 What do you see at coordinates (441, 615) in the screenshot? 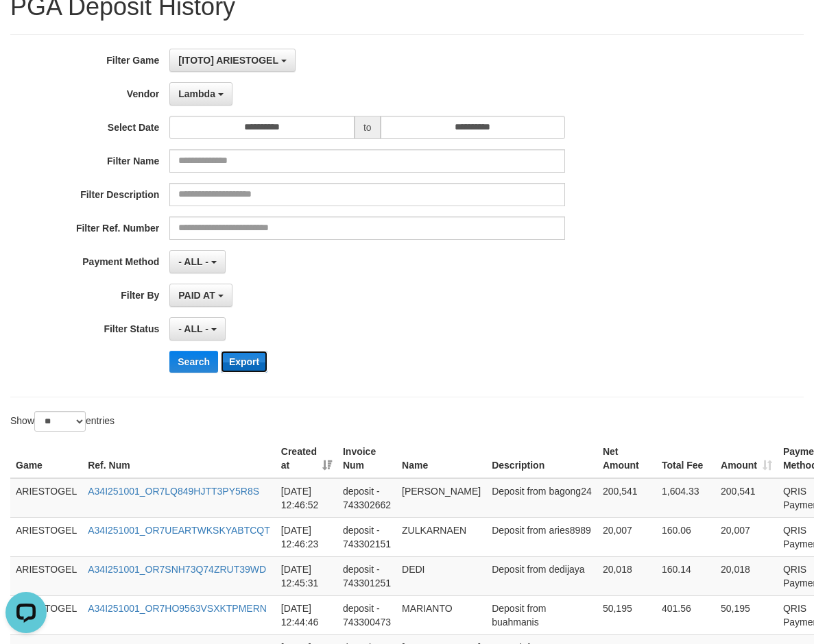
I see `td: MARIANTO` at bounding box center [441, 615].